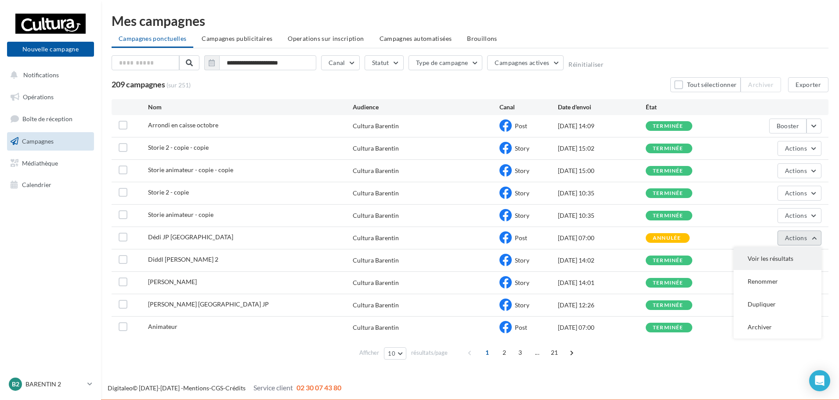  I want to click on button: Archiver, so click(761, 85).